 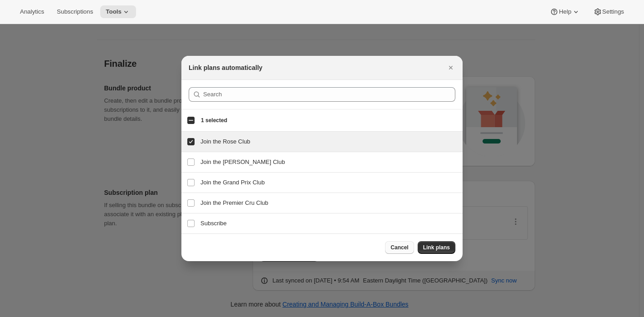 I want to click on span: Cancel, so click(x=399, y=248).